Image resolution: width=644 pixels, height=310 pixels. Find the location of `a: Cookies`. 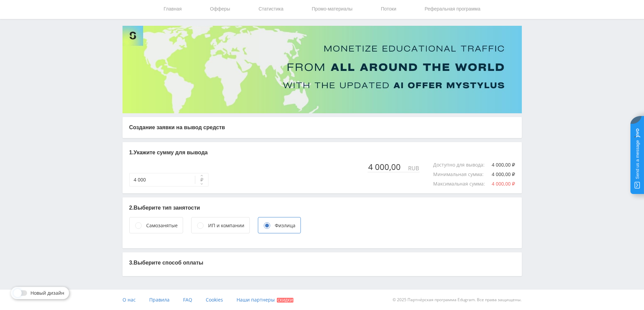

a: Cookies is located at coordinates (214, 300).